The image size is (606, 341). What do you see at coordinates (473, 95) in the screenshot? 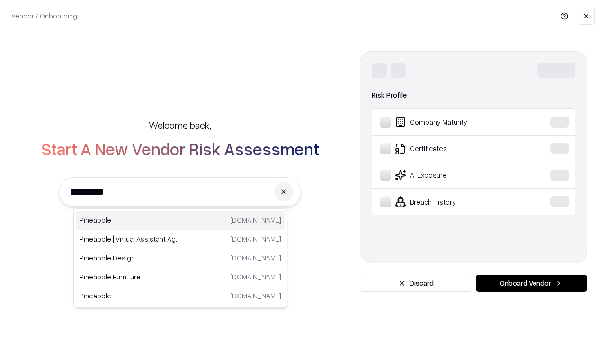
I see `div: Risk Profile` at bounding box center [473, 95].